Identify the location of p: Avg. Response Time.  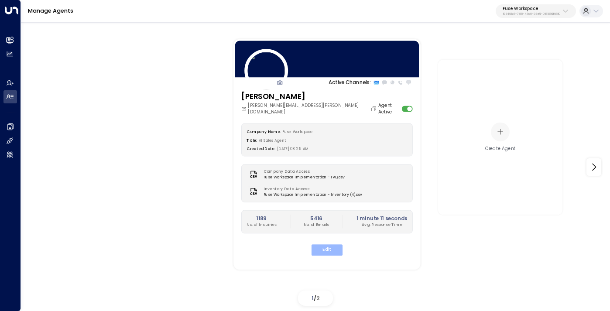
(382, 225).